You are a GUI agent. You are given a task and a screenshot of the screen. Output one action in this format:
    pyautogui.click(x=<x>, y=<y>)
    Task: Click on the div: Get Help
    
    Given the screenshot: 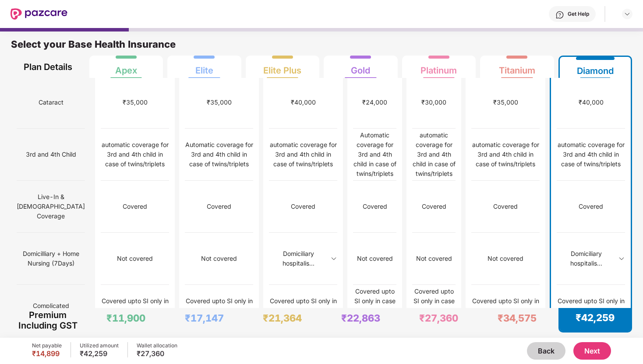 What is the action you would take?
    pyautogui.click(x=578, y=14)
    